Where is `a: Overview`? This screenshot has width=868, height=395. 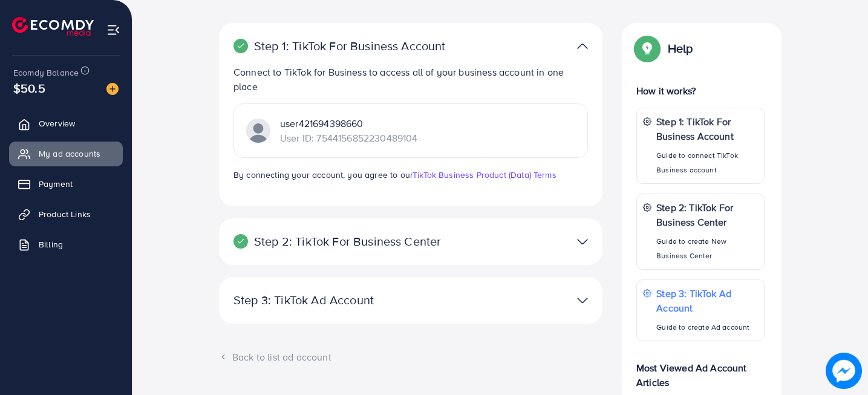 a: Overview is located at coordinates (66, 123).